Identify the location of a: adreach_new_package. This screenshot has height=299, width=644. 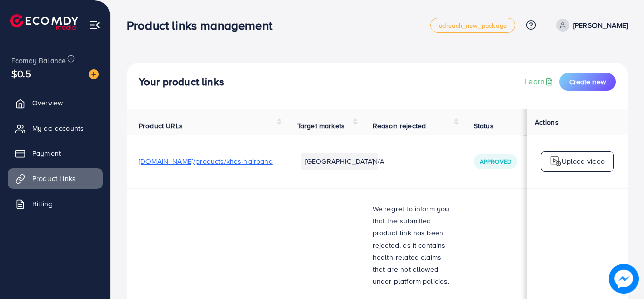
(472, 25).